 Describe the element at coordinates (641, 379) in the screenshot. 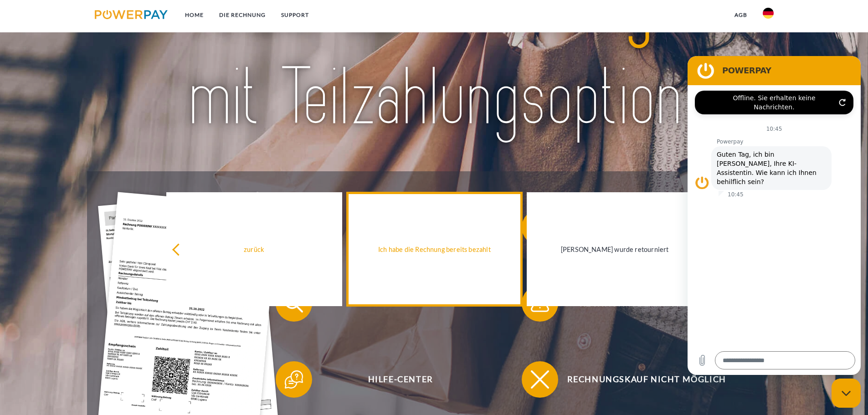

I see `a: Rechnungskauf nicht möglich` at that location.